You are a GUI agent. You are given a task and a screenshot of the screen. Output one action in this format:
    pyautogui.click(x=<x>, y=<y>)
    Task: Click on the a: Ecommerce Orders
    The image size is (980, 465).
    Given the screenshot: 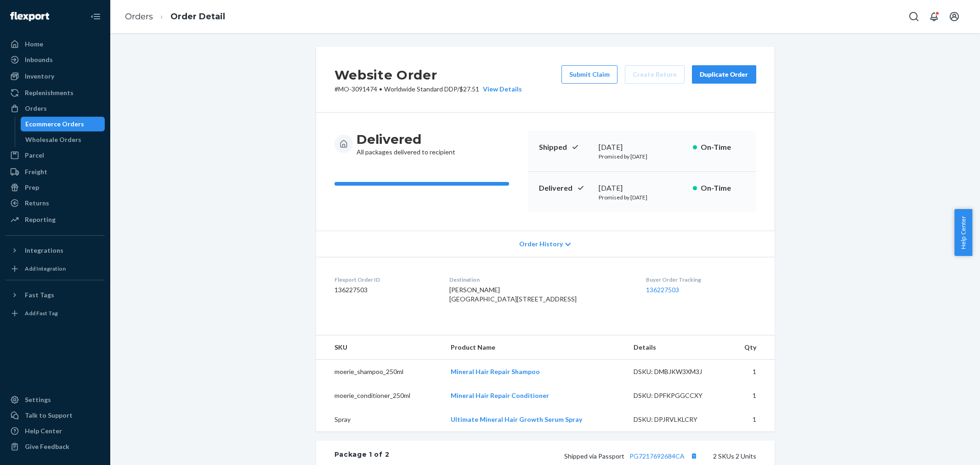 What is the action you would take?
    pyautogui.click(x=63, y=124)
    